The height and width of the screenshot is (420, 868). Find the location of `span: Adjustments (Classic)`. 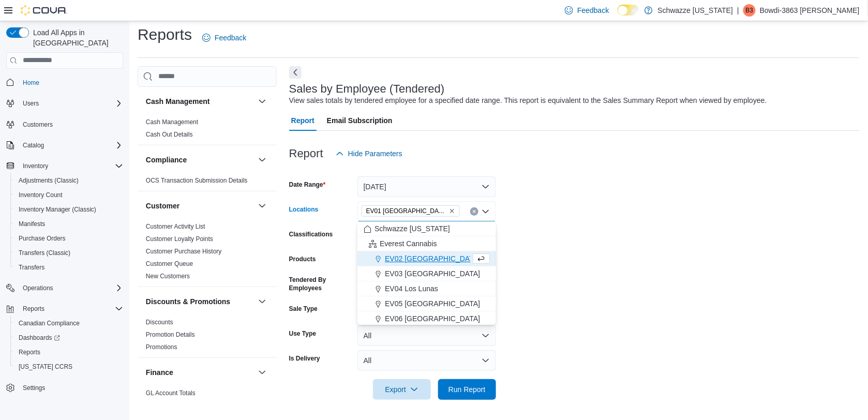

span: Adjustments (Classic) is located at coordinates (49, 180).